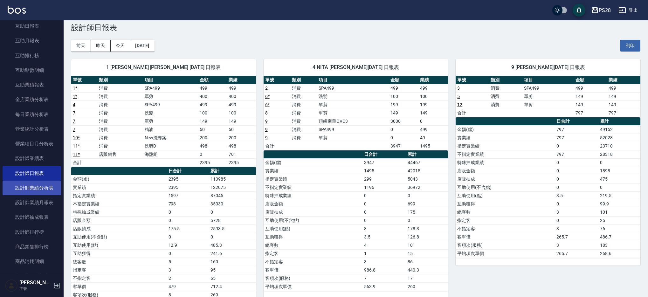 Image resolution: width=648 pixels, height=297 pixels. Describe the element at coordinates (384, 286) in the screenshot. I see `td: 563.9` at that location.